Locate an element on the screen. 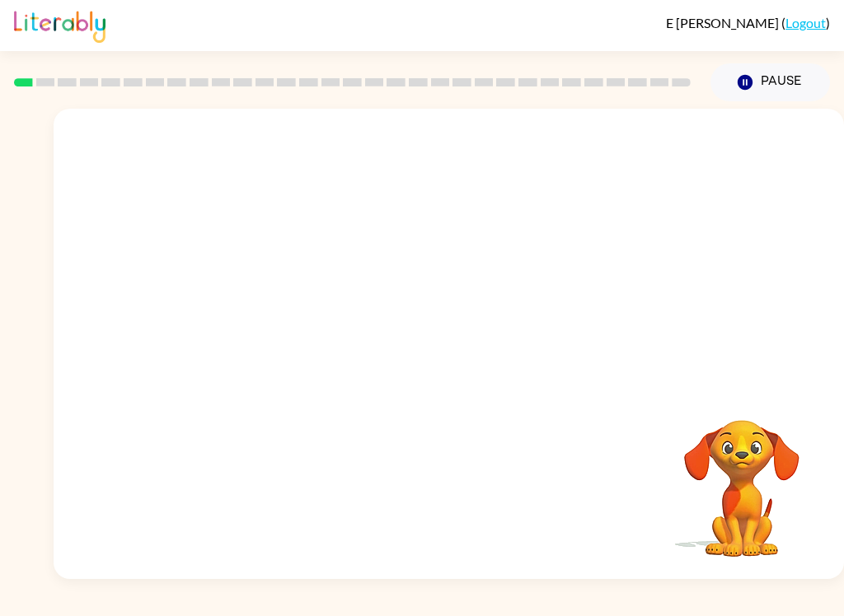 This screenshot has width=844, height=616. a: Logout is located at coordinates (805, 22).